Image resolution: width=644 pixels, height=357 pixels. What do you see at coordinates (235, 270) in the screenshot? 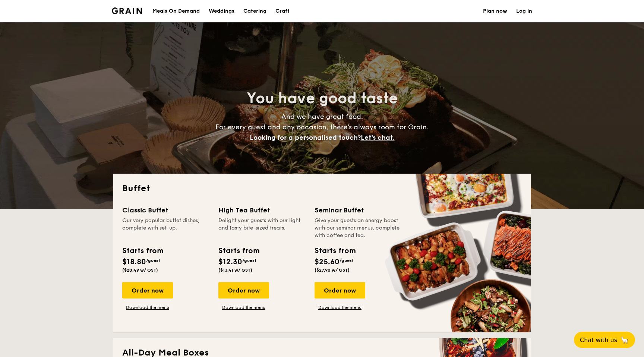
I see `span: ($13.41 w/ GST)` at bounding box center [235, 270].